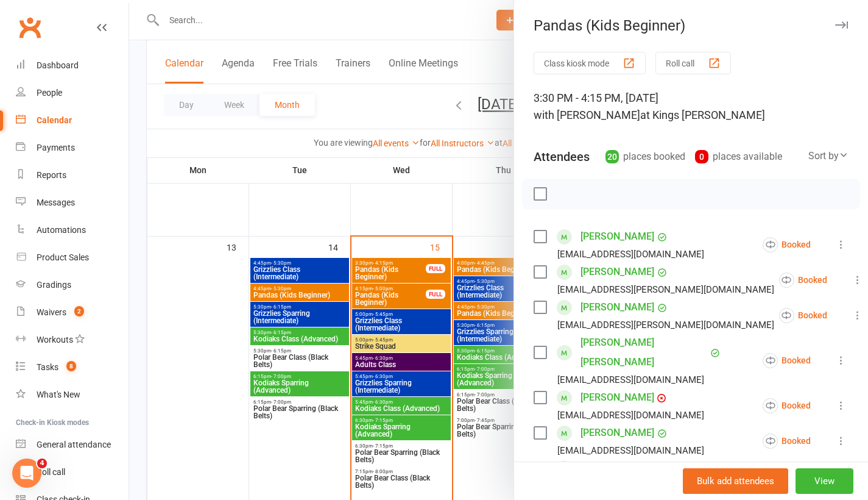 Image resolution: width=868 pixels, height=500 pixels. What do you see at coordinates (72, 65) in the screenshot?
I see `a: Dashboard` at bounding box center [72, 65].